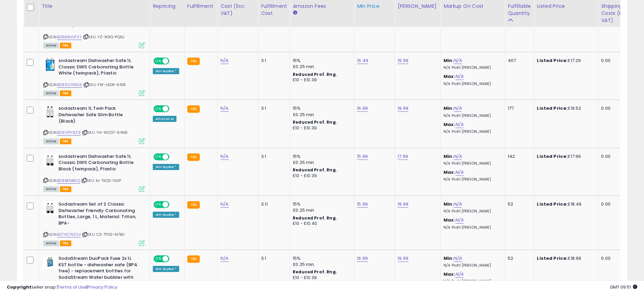 This screenshot has height=294, width=644. What do you see at coordinates (19, 286) in the screenshot?
I see `strong: Copyright` at bounding box center [19, 286].